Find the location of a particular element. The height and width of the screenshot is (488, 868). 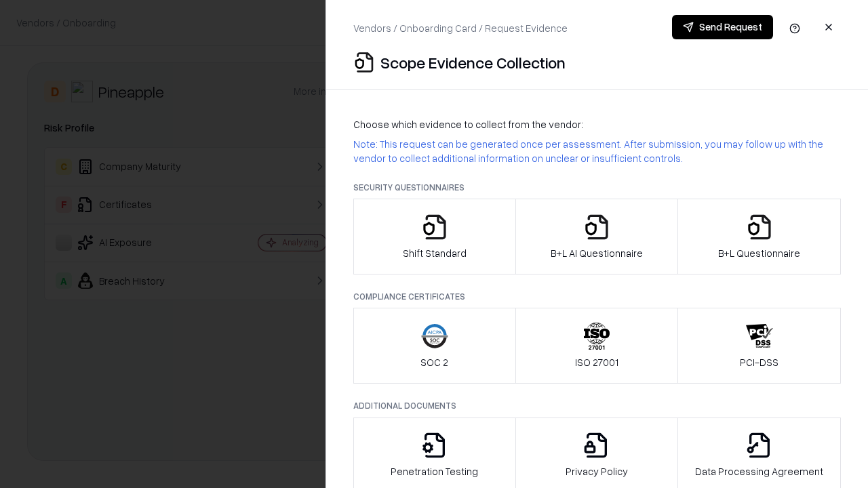

p: Additional Documents is located at coordinates (597, 405).